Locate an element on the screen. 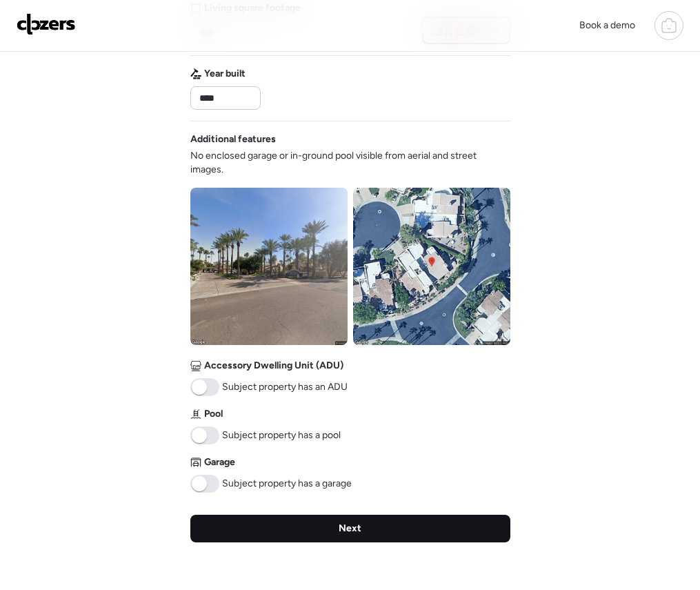 This screenshot has width=700, height=590. span: Subject property has a pool is located at coordinates (281, 435).